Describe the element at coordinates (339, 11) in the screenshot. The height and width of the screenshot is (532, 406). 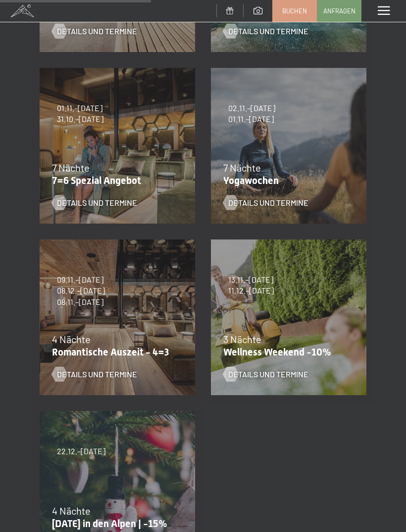
I see `a: Anfragen` at that location.